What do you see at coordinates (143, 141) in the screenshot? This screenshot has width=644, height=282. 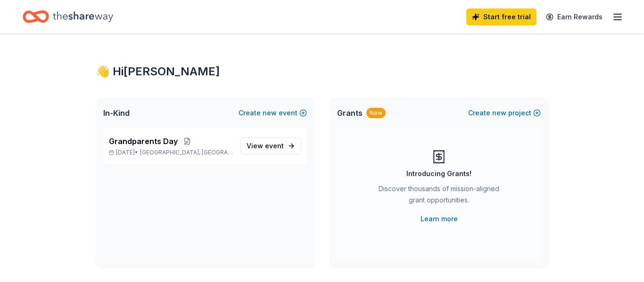 I see `span: Grandparents Day` at bounding box center [143, 141].